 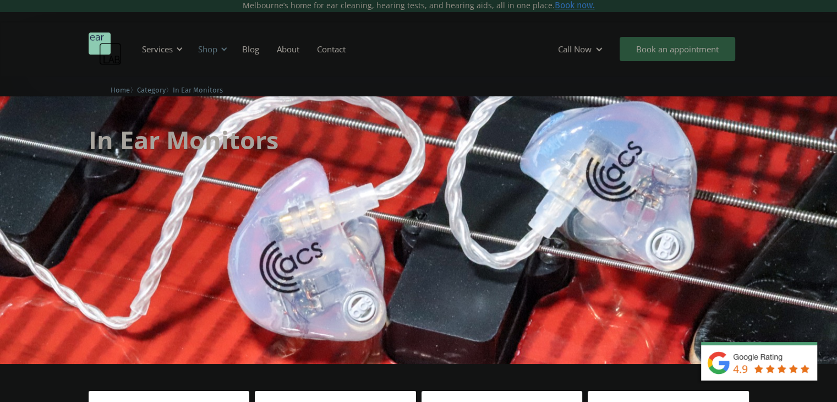 I want to click on a: Blog, so click(x=250, y=49).